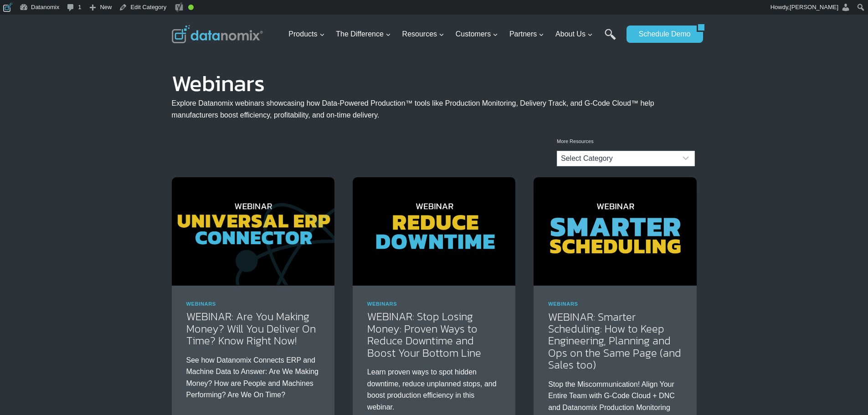  Describe the element at coordinates (625, 142) in the screenshot. I see `p: More Resources` at that location.